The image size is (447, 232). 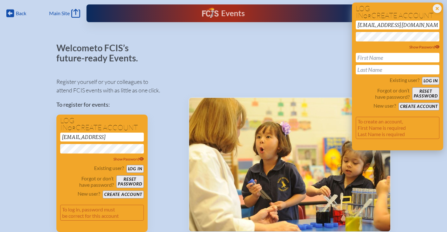 What do you see at coordinates (21, 13) in the screenshot?
I see `span: Back` at bounding box center [21, 13].